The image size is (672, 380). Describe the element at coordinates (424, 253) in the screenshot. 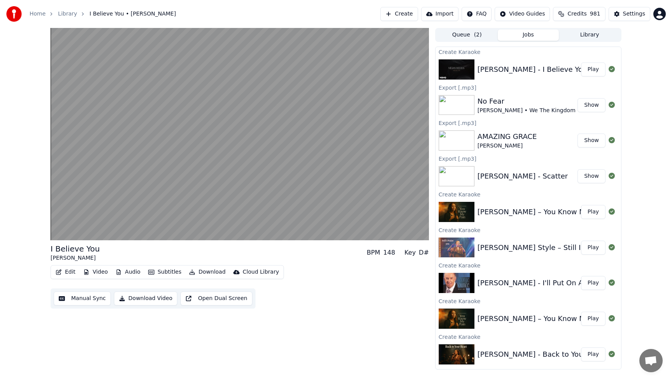

I see `div: D#` at that location.